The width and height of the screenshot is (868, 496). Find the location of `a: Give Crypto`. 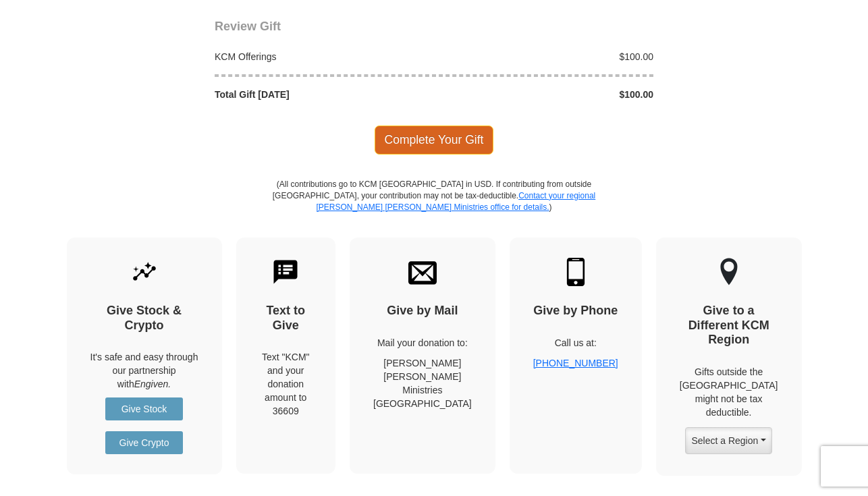

a: Give Crypto is located at coordinates (143, 442).